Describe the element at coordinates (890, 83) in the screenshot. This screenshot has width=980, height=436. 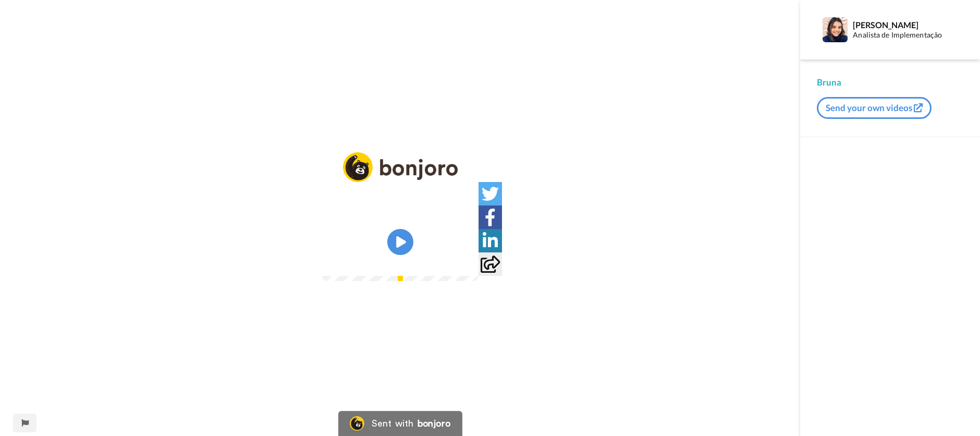
I see `div: Bruna` at that location.